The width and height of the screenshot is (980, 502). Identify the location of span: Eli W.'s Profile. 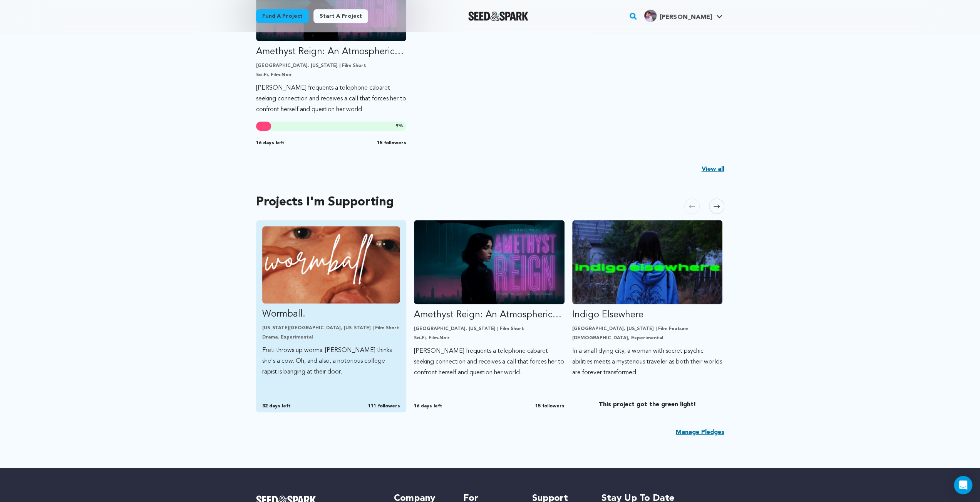
(683, 16).